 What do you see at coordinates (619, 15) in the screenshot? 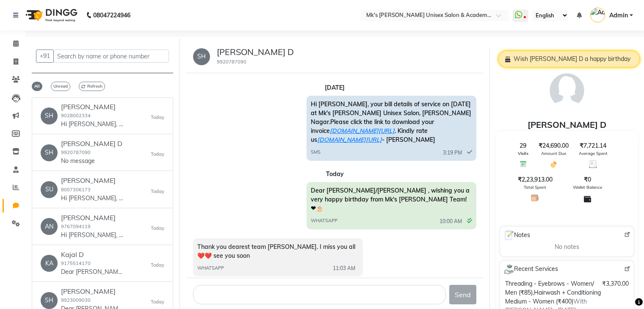
I see `span: Admin` at bounding box center [619, 15].